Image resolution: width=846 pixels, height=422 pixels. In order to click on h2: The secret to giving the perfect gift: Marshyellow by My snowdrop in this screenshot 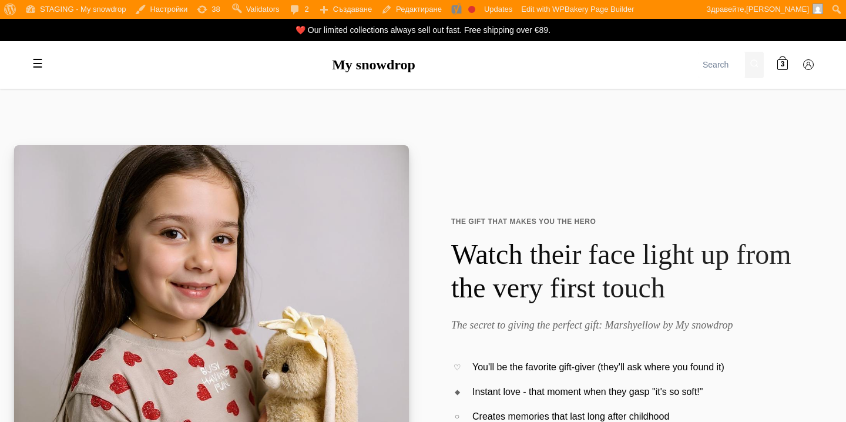, I will do `click(634, 325)`.